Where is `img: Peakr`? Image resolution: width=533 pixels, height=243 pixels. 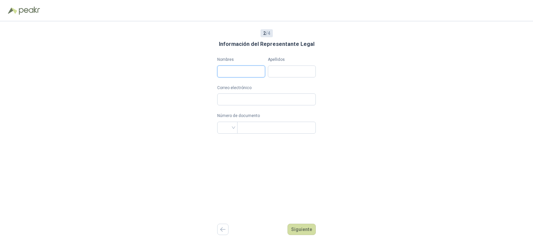 img: Peakr is located at coordinates (29, 11).